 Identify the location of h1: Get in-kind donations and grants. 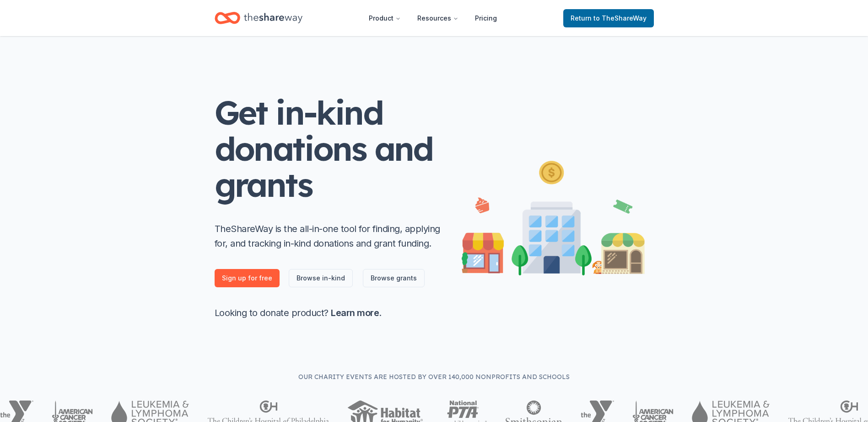
(329, 149).